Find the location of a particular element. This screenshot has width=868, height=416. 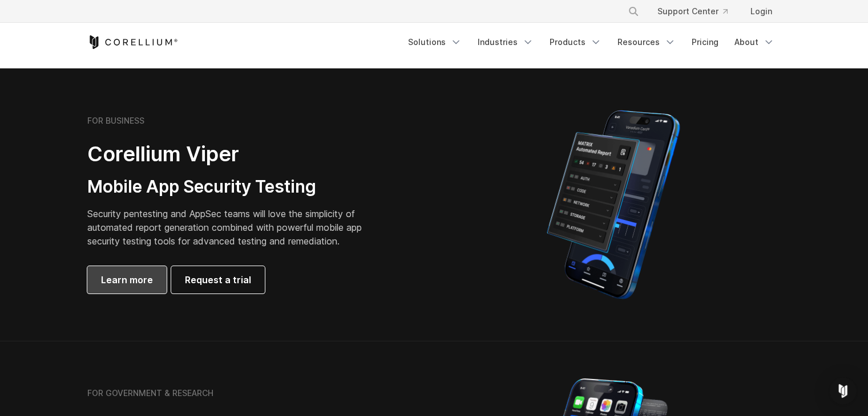

button: Search is located at coordinates (634, 12).